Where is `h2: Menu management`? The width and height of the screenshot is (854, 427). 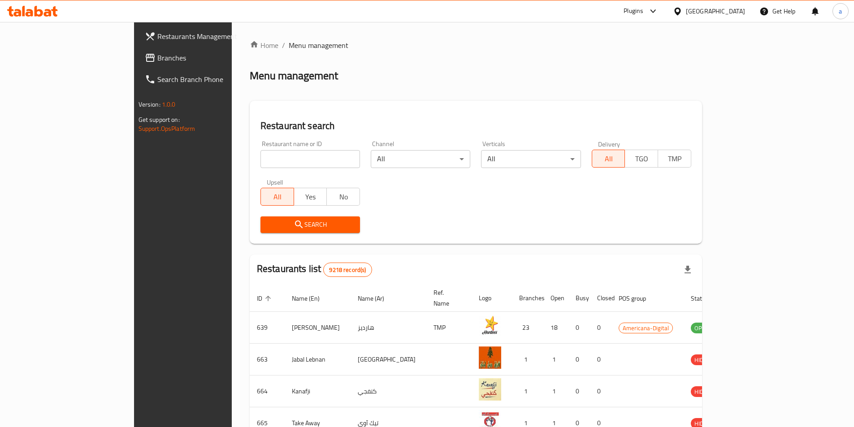
h2: Menu management is located at coordinates (294, 76).